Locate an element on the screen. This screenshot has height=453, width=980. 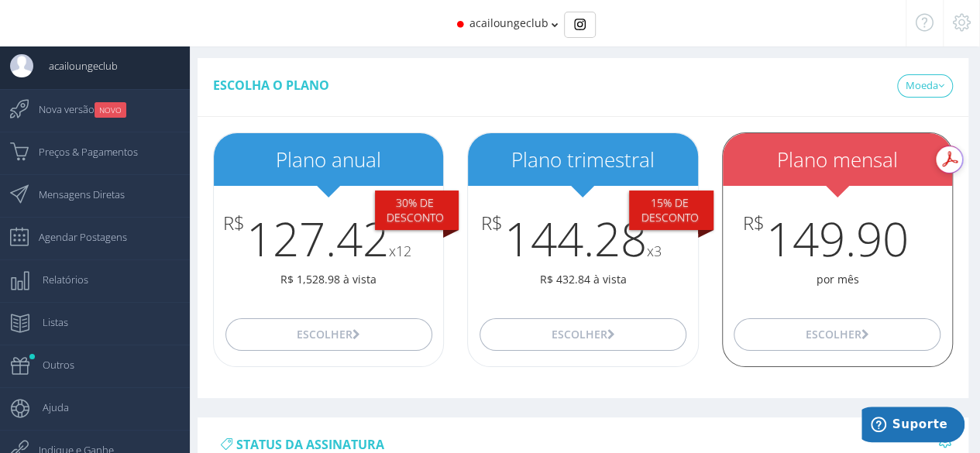
span: Mensagens Diretas is located at coordinates (74, 194).